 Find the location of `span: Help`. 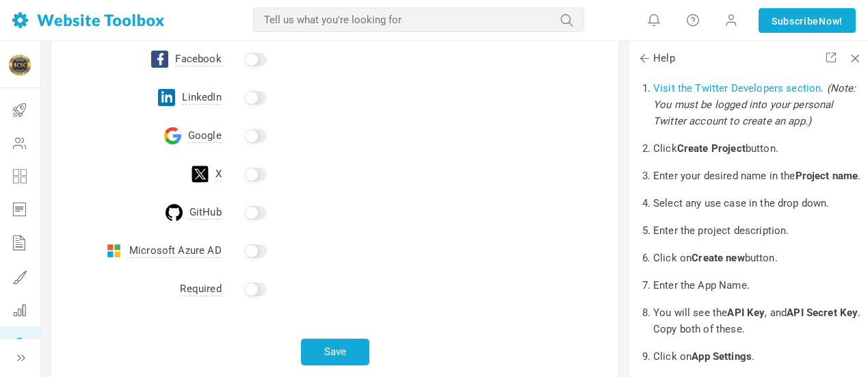

span: Help is located at coordinates (657, 58).